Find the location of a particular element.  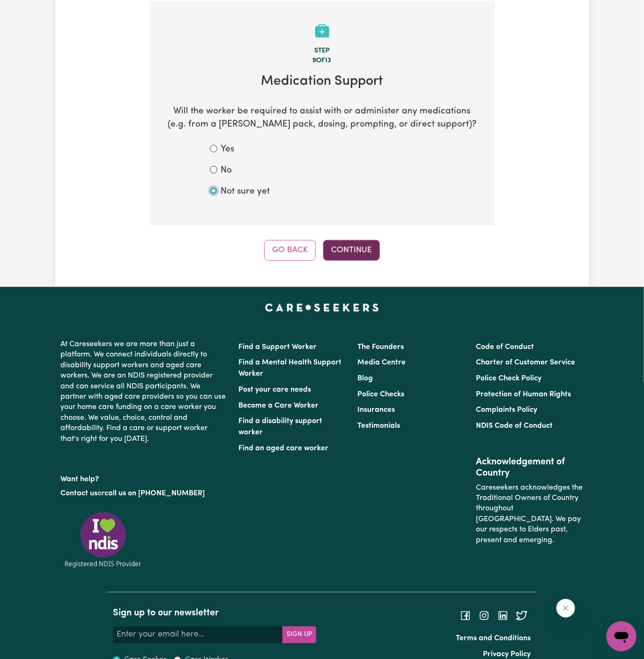

p: Will the worker be required to assist with or administer any medications (e.g. from a [PERSON_NAM... is located at coordinates (323, 119).